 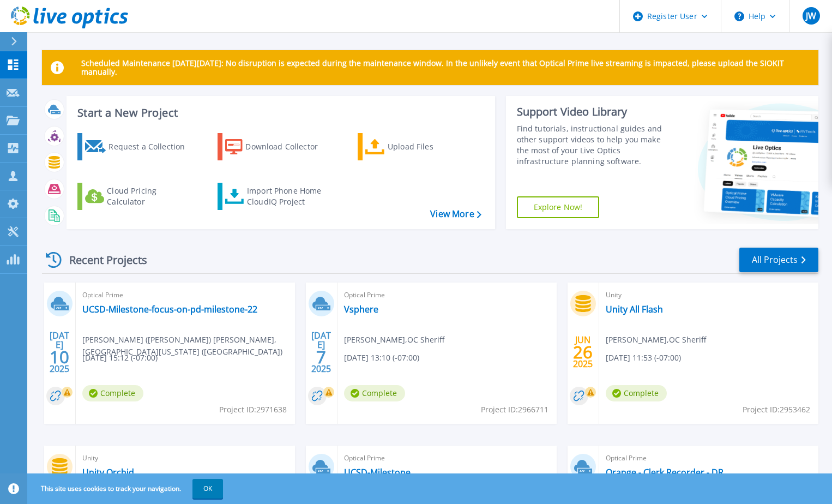 I want to click on a: Unity Orchid, so click(x=108, y=472).